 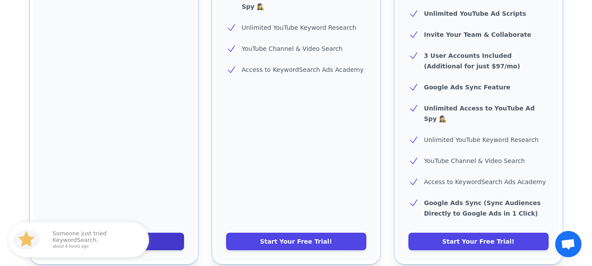 What do you see at coordinates (467, 87) in the screenshot?
I see `b: Google Ads Sync Feature` at bounding box center [467, 87].